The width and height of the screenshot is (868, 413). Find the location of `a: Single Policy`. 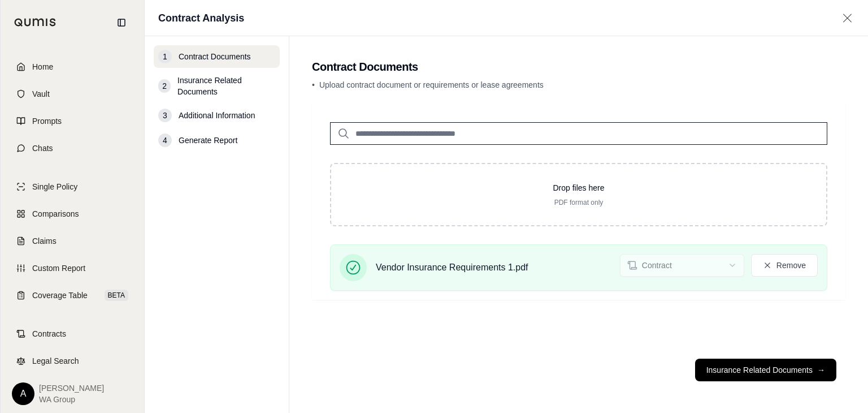

a: Single Policy is located at coordinates (72, 187).